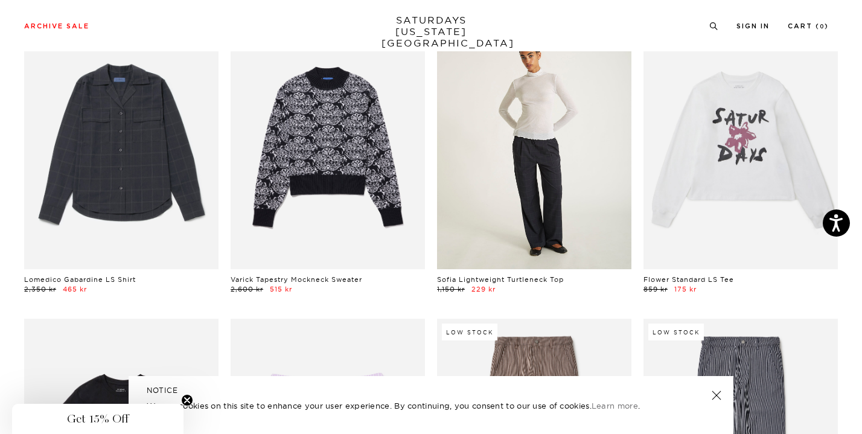 Image resolution: width=862 pixels, height=434 pixels. I want to click on span: 175 kr, so click(685, 289).